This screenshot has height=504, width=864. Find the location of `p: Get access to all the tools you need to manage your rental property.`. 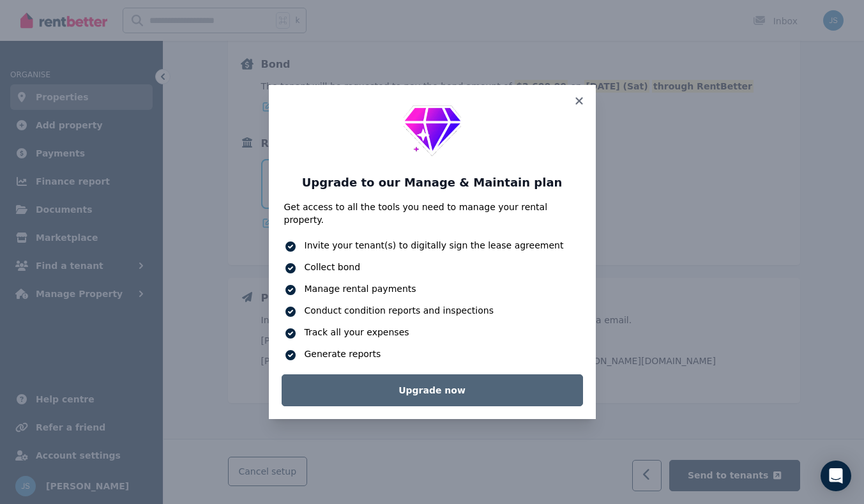

p: Get access to all the tools you need to manage your rental property. is located at coordinates (433, 213).